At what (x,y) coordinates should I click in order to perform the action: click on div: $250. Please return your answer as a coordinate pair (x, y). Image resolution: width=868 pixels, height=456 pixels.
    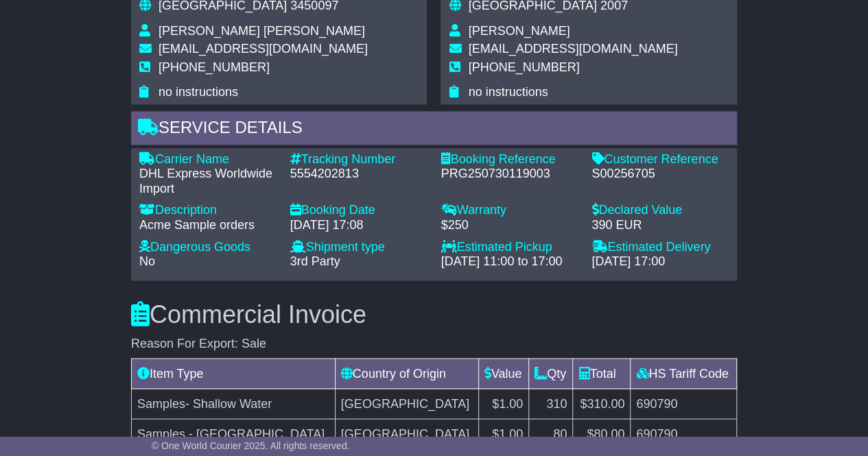
    Looking at the image, I should click on (509, 226).